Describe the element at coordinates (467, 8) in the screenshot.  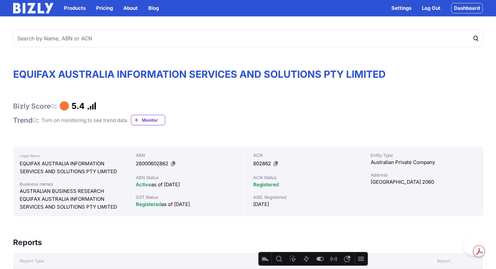
I see `a: Dashboard` at that location.